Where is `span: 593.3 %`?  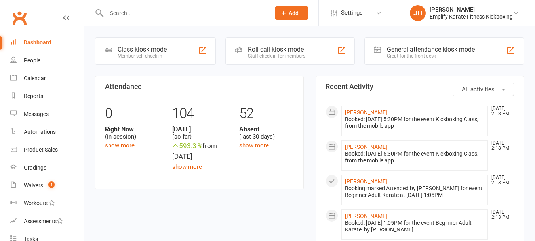
span: 593.3 % is located at coordinates (187, 145).